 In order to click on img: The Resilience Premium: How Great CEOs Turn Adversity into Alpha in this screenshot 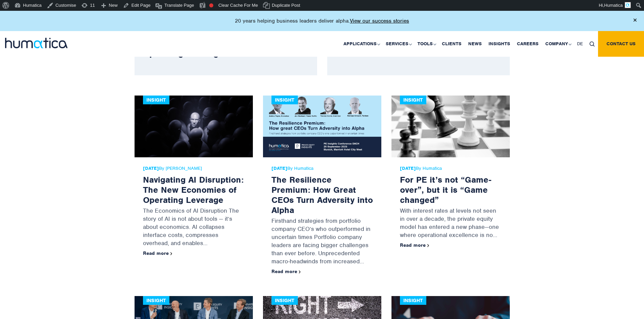, I will do `click(322, 126)`.